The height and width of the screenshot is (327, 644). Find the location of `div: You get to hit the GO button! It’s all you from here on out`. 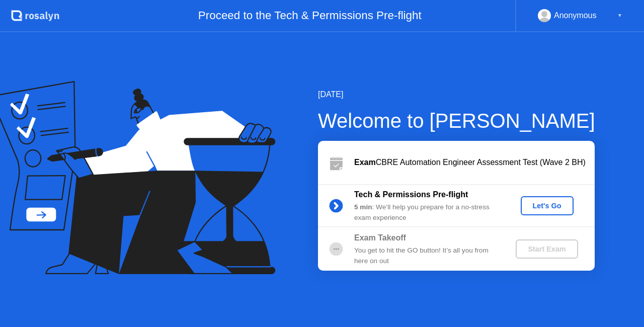

div: You get to hit the GO button! It’s all you from here on out is located at coordinates (427, 255).